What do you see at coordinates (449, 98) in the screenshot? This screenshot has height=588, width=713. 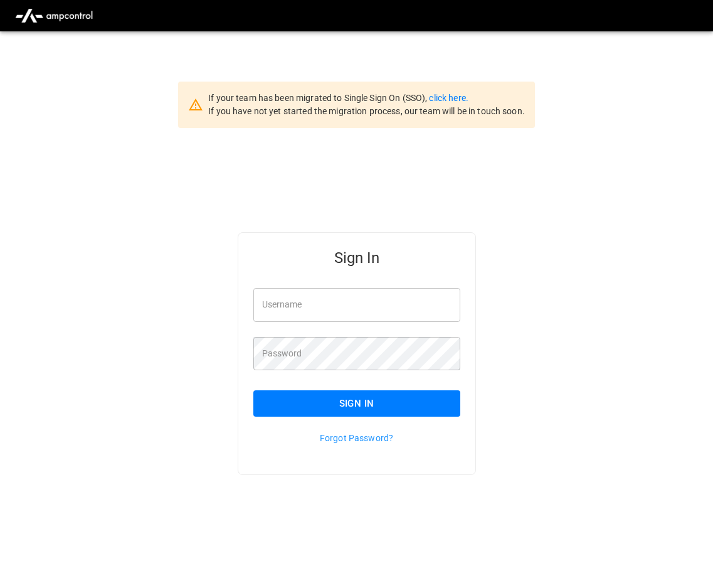 I see `a: click here.` at bounding box center [449, 98].